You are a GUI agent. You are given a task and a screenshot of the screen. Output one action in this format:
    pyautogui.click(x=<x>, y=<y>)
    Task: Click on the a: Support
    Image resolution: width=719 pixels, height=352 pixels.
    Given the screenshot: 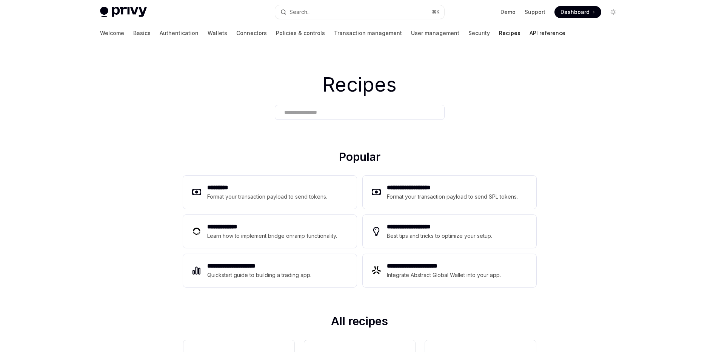 What is the action you would take?
    pyautogui.click(x=534, y=12)
    